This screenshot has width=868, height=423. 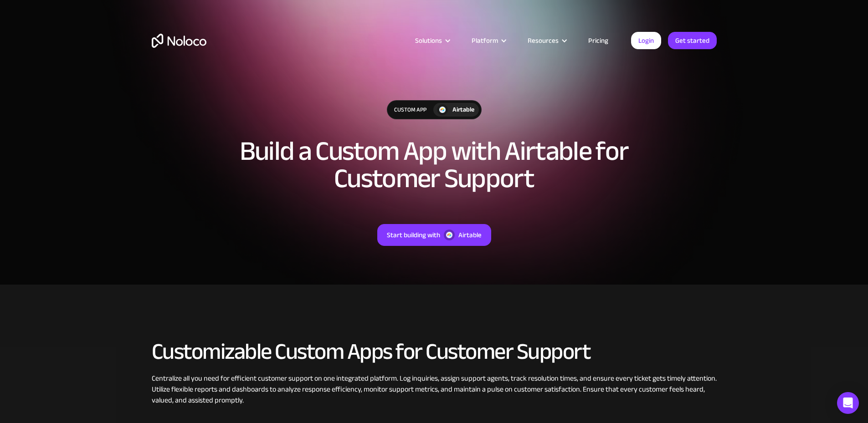 What do you see at coordinates (848, 403) in the screenshot?
I see `div: Open Intercom Messenger` at bounding box center [848, 403].